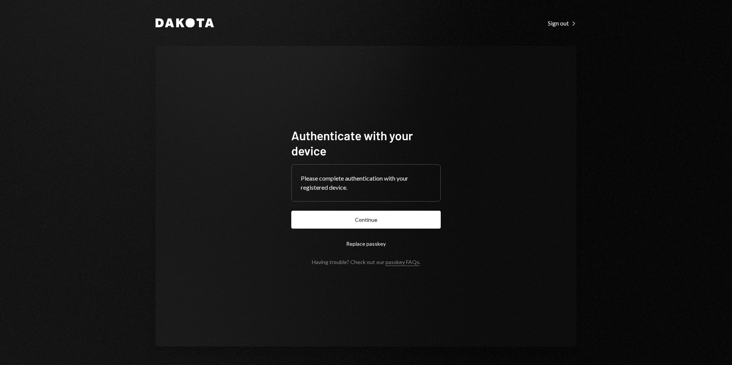  I want to click on div: Having trouble? Check out our ., so click(366, 262).